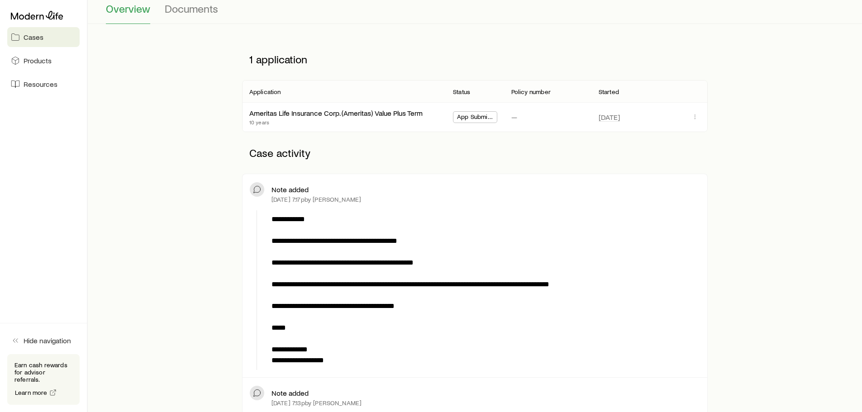 This screenshot has width=862, height=412. Describe the element at coordinates (43, 37) in the screenshot. I see `a: Cases` at that location.